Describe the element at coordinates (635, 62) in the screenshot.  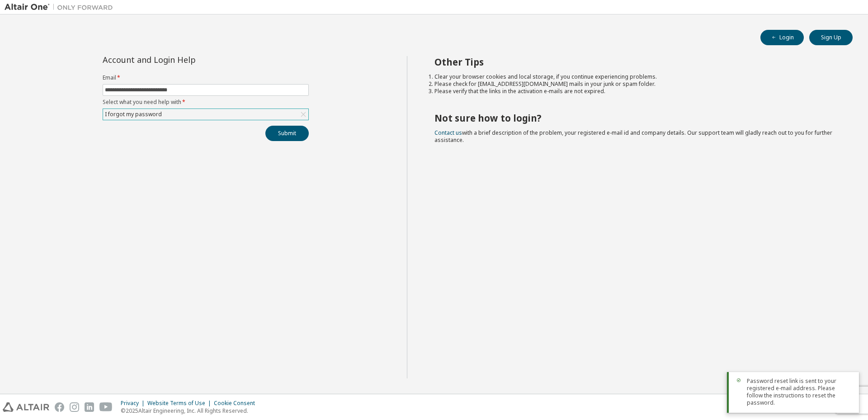
I see `h2: Other Tips` at that location.